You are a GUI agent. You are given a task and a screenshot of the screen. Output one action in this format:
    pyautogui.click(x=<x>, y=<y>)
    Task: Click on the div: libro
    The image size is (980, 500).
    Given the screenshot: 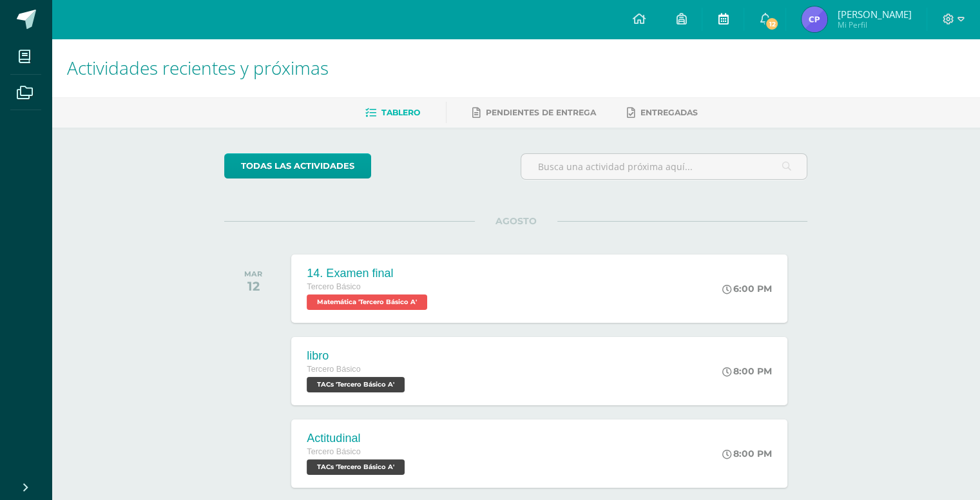 What is the action you would take?
    pyautogui.click(x=357, y=356)
    